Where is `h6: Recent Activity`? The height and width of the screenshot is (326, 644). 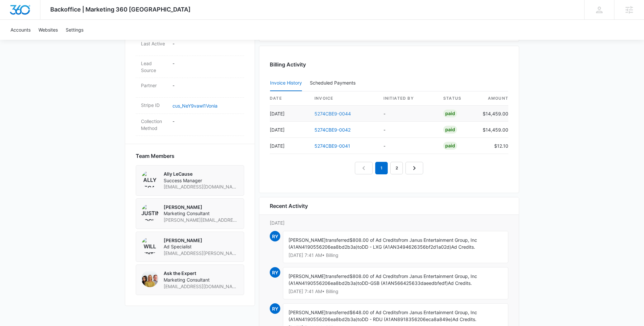
h6: Recent Activity is located at coordinates (289, 206).